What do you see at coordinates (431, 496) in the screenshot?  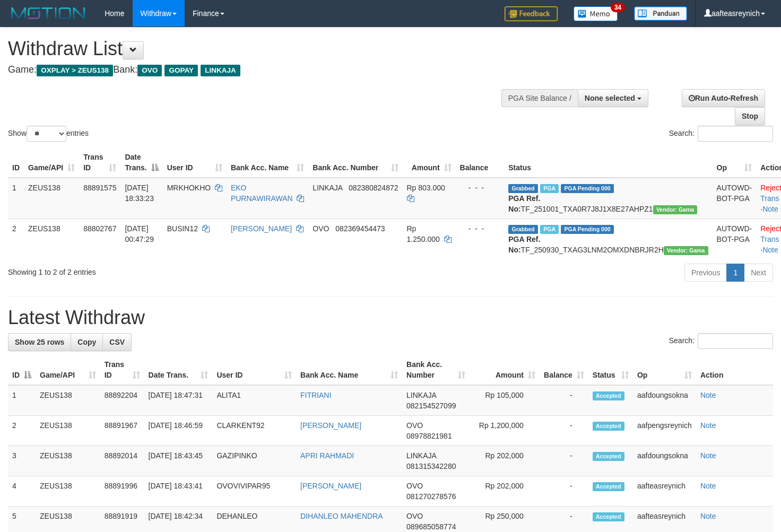 I see `span: Copy 081270278576 to clipboard` at bounding box center [431, 496].